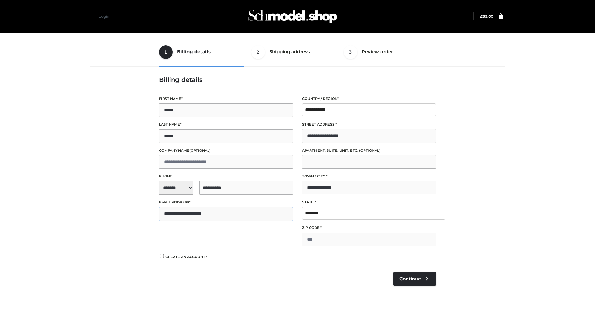 The image size is (595, 335). I want to click on label: First name, so click(226, 99).